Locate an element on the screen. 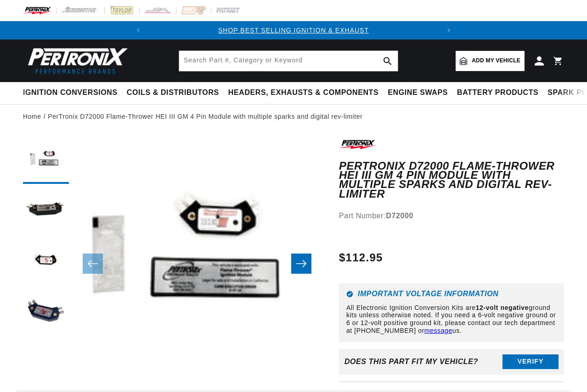 Image resolution: width=587 pixels, height=392 pixels. summary: Ignition Conversions is located at coordinates (73, 93).